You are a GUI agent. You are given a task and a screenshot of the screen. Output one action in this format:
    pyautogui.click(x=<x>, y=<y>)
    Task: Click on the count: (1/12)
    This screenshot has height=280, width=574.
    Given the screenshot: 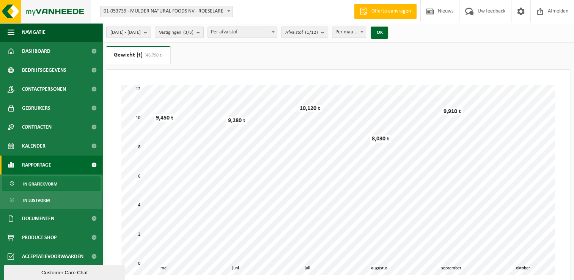 What is the action you would take?
    pyautogui.click(x=311, y=32)
    